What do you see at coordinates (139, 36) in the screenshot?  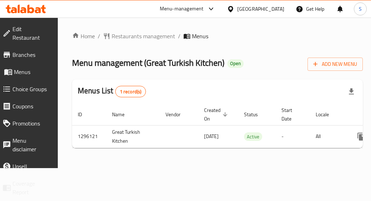 I see `a: Restaurants management` at bounding box center [139, 36].